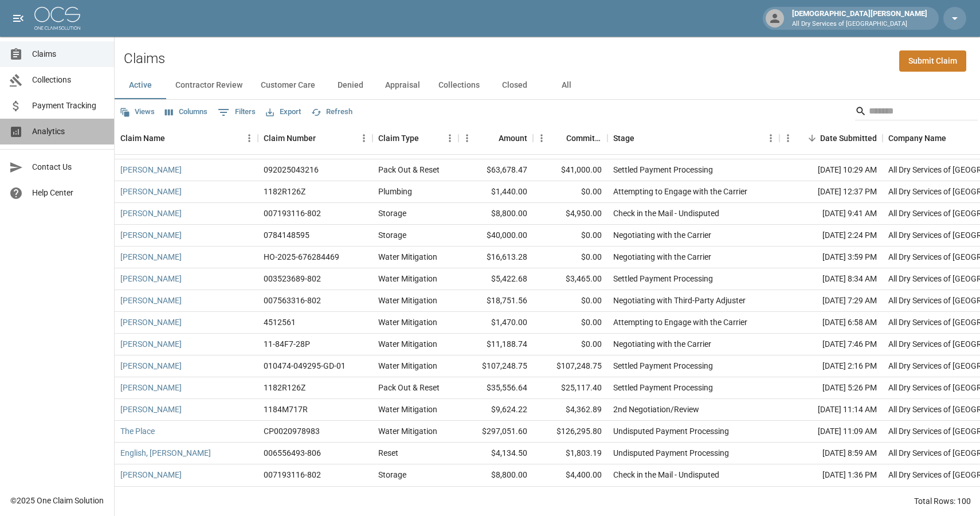  What do you see at coordinates (495, 301) in the screenshot?
I see `div: $18,751.56` at bounding box center [495, 301].